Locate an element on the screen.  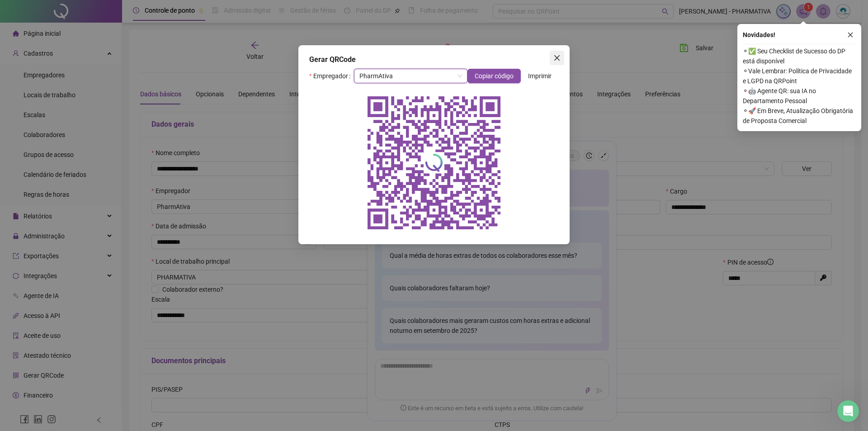
span: Copiar código is located at coordinates (494, 76).